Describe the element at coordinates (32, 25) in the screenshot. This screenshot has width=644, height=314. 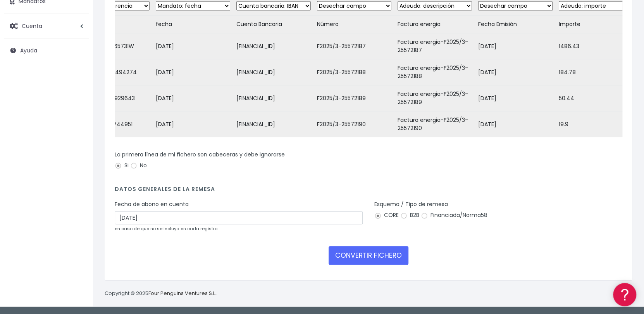
I see `span: Cuenta` at that location.